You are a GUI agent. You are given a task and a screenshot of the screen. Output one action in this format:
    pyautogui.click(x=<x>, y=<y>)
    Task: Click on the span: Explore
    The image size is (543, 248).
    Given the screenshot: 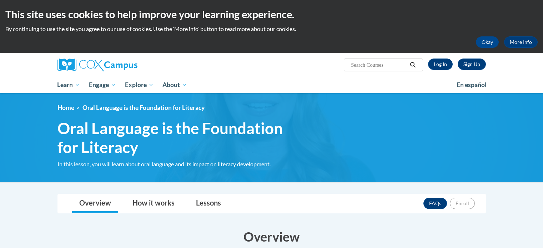 What is the action you would take?
    pyautogui.click(x=139, y=85)
    